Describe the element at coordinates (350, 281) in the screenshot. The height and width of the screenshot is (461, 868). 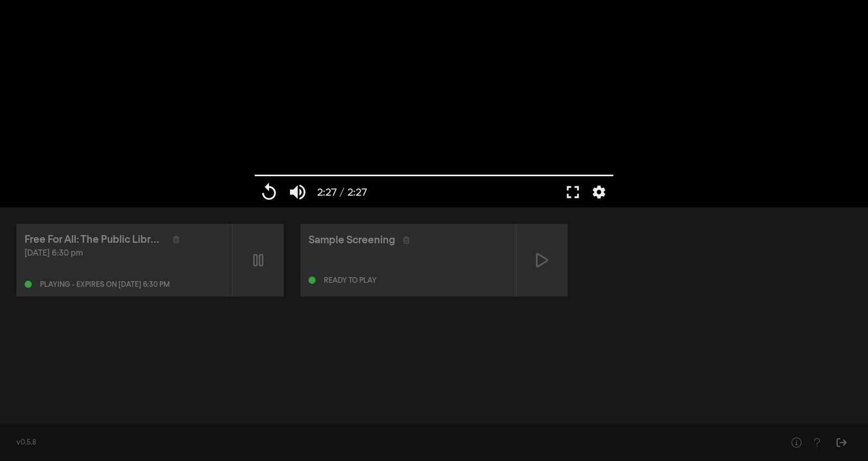
I see `div: Ready to play` at that location.